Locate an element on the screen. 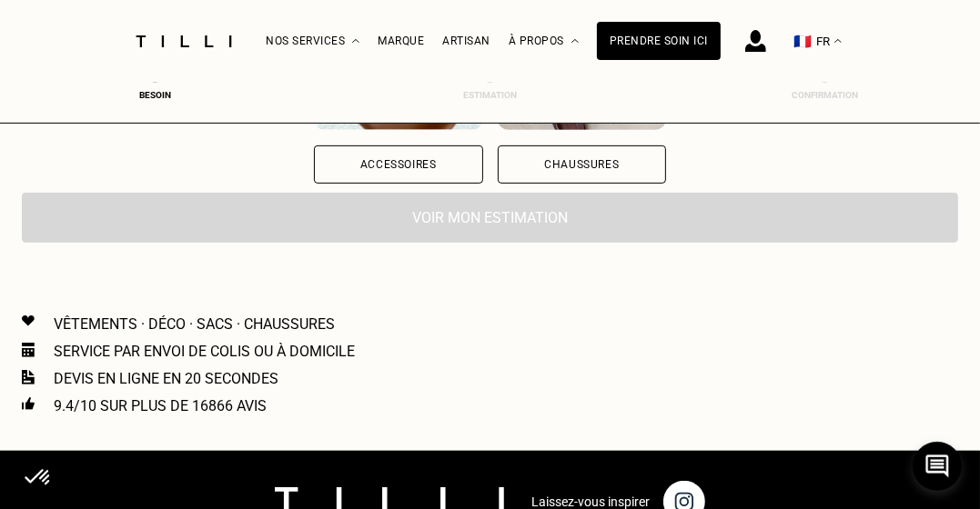 Image resolution: width=980 pixels, height=509 pixels. button: 🇫🇷 FR is located at coordinates (817, 41).